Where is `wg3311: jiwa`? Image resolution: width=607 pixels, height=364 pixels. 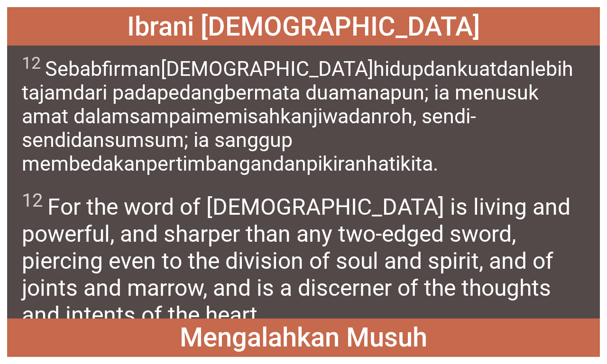
wg3311: jiwa is located at coordinates (249, 140).